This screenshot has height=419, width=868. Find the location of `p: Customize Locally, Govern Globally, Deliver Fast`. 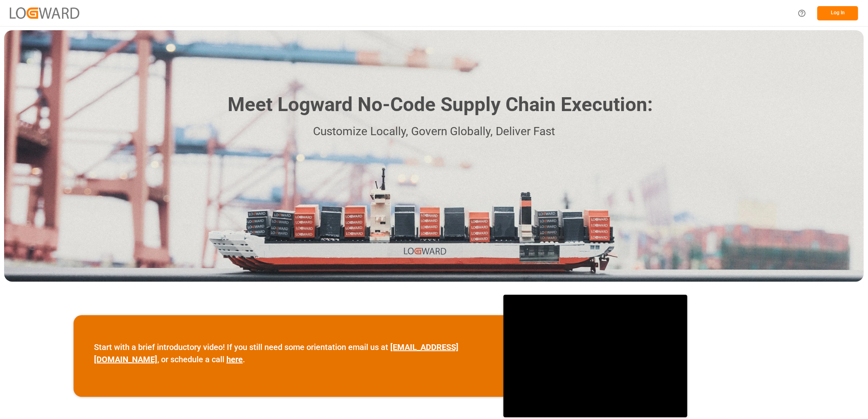

p: Customize Locally, Govern Globally, Deliver Fast is located at coordinates (434, 131).